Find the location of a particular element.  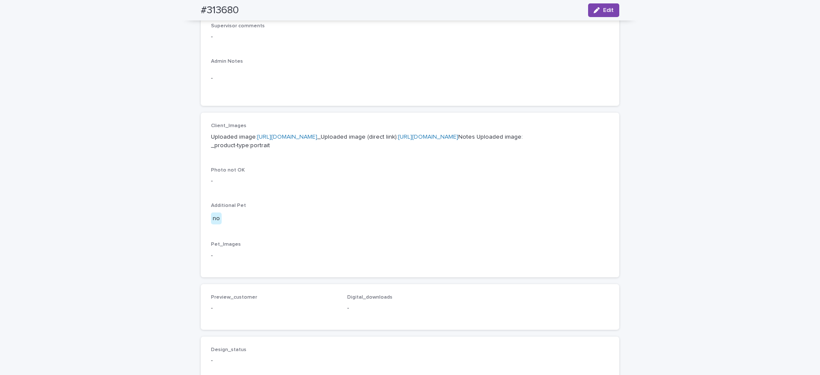

span: Digital_downloads is located at coordinates (370, 298).